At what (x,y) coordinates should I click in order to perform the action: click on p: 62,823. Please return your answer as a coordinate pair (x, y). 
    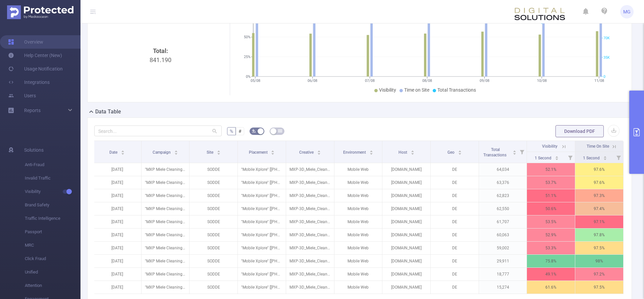
    Looking at the image, I should click on (503, 196).